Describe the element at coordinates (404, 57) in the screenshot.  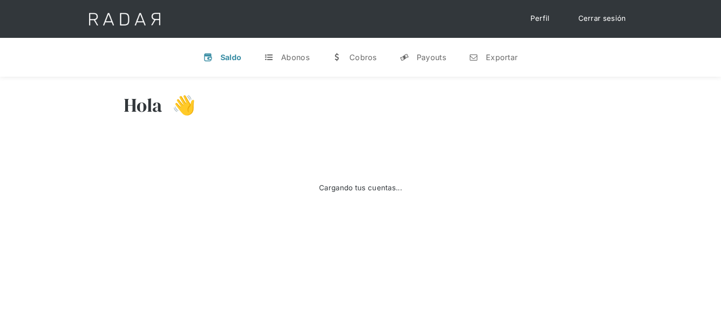
I see `div: y` at that location.